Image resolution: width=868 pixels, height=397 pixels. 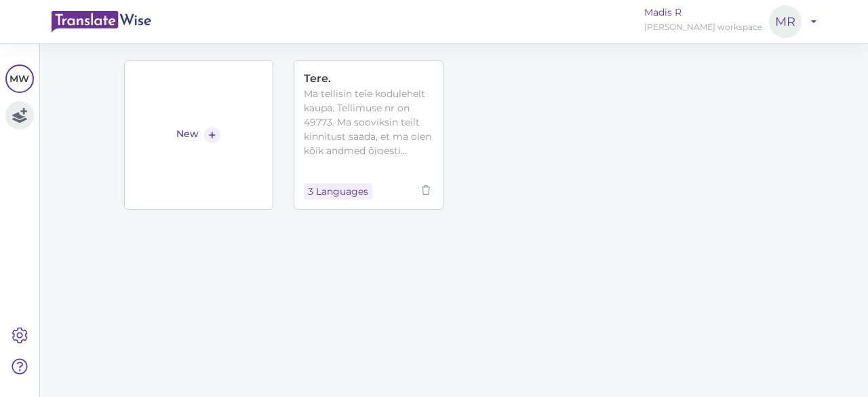 What do you see at coordinates (368, 121) in the screenshot?
I see `div: Ma tellisin teie kodulehelt kaupa. Tellimuse nr on 49773. Ma sooviksin teilt kinnitust saada, et ...` at bounding box center [368, 121].